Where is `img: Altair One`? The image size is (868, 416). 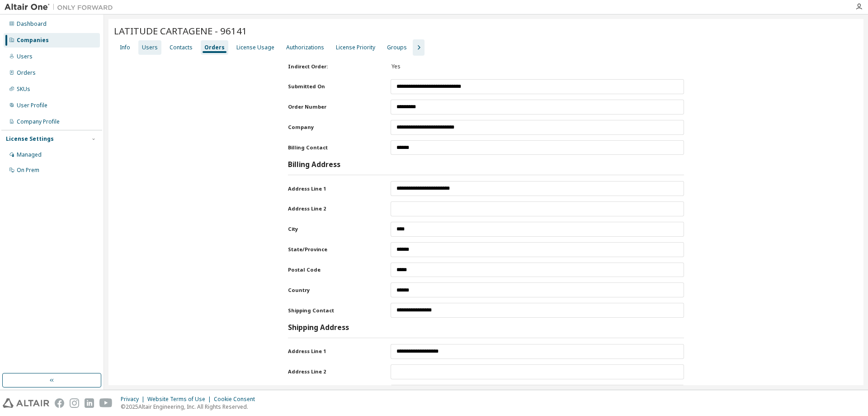
img: Altair One is located at coordinates (61, 7).